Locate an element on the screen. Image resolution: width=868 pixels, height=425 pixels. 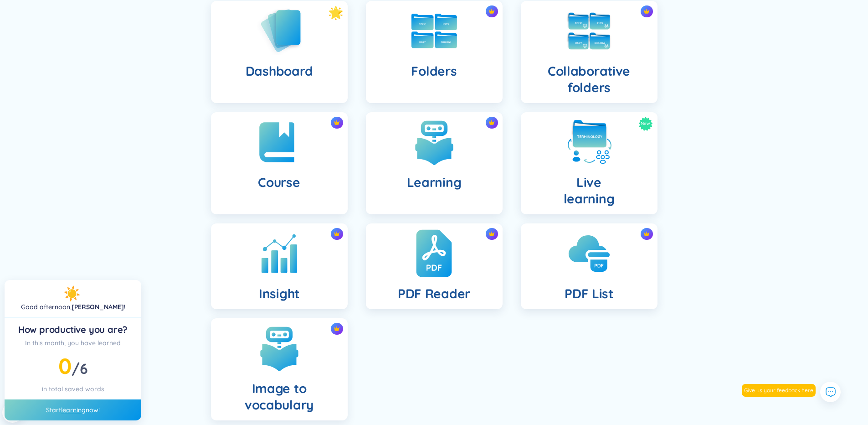
a: crown iconImage to vocabulary is located at coordinates (279, 369).